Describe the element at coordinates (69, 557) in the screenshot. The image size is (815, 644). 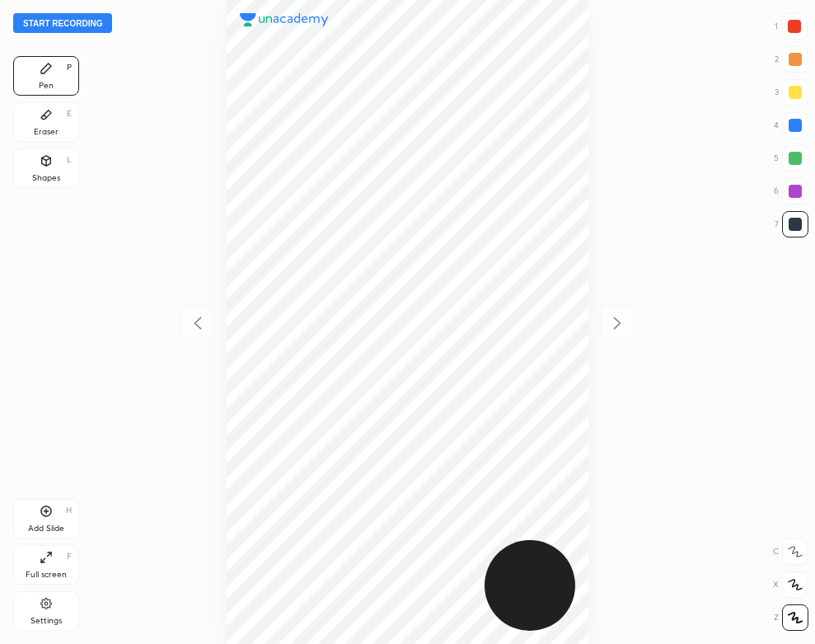
I see `div: F` at that location.